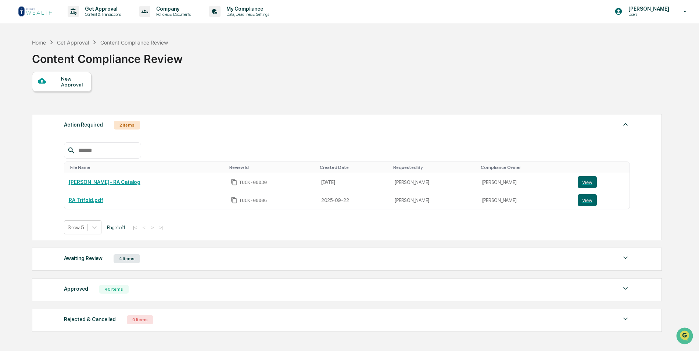 This screenshot has height=351, width=699. Describe the element at coordinates (247, 9) in the screenshot. I see `p: My Compliance` at that location.